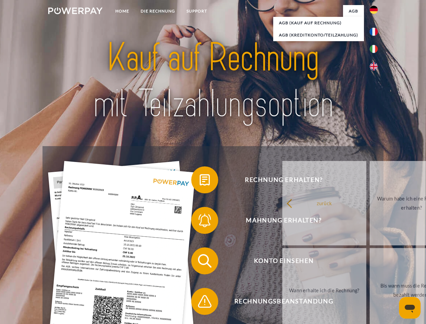 This screenshot has width=426, height=324. Describe the element at coordinates (213, 81) in the screenshot. I see `img: title-powerpay_de.svg` at that location.